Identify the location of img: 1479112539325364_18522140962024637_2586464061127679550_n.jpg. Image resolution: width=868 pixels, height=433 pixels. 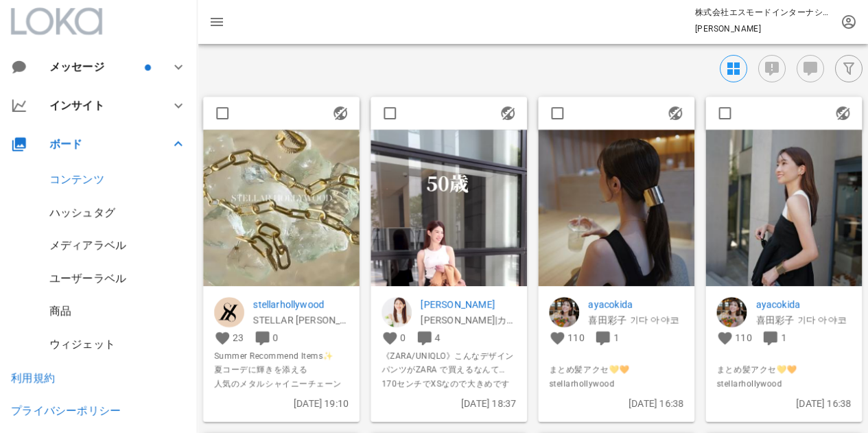
(616, 208).